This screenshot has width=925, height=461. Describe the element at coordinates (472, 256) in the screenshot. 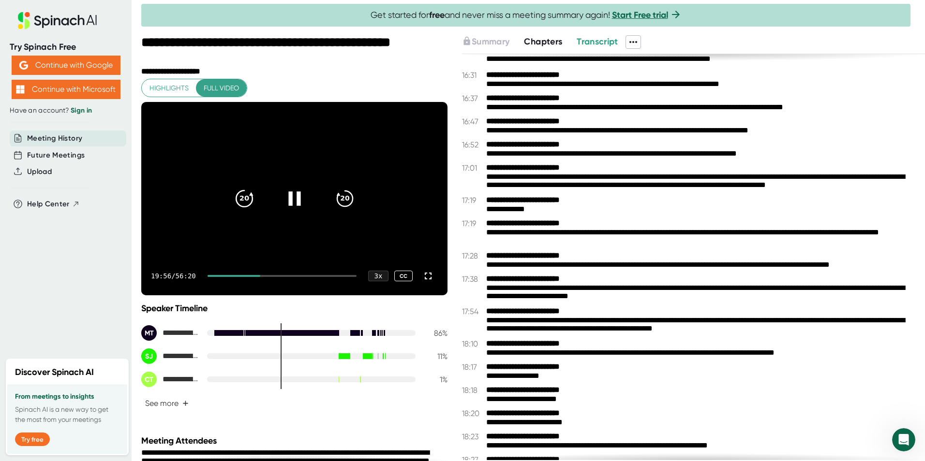

I see `span: 17:28` at that location.